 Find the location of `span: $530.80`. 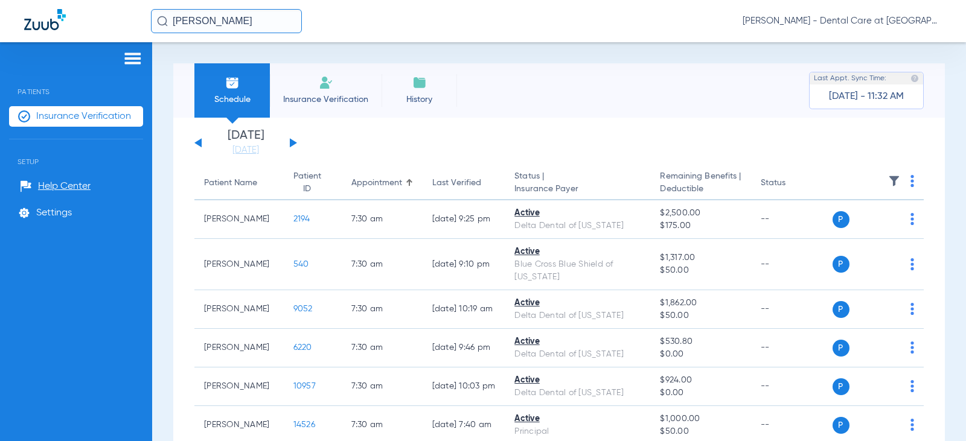

span: $530.80 is located at coordinates (700, 342).